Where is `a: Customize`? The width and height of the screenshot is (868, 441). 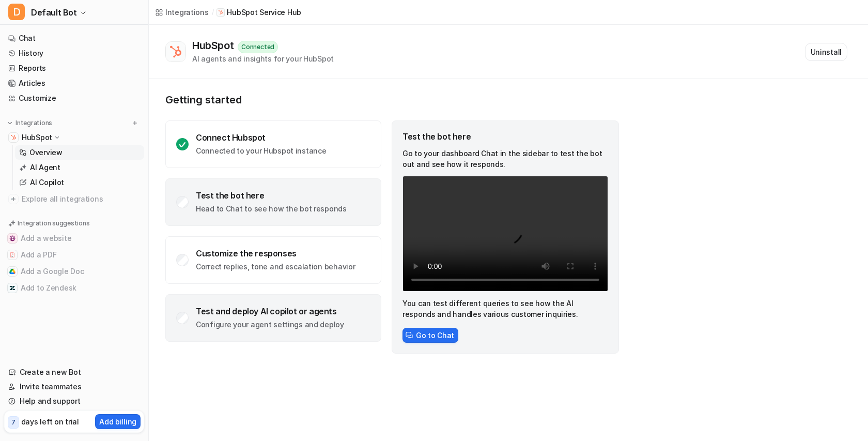 a: Customize is located at coordinates (74, 98).